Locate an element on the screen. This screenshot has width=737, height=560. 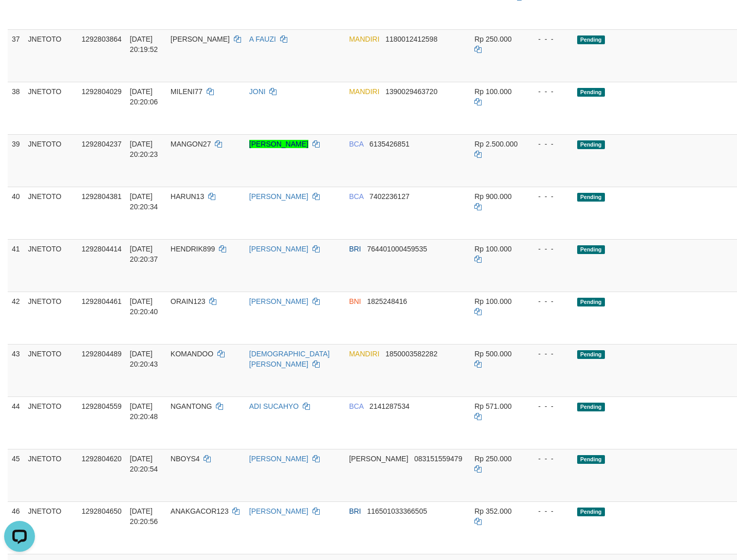
span: ANAKGACOR123 is located at coordinates (199, 511).